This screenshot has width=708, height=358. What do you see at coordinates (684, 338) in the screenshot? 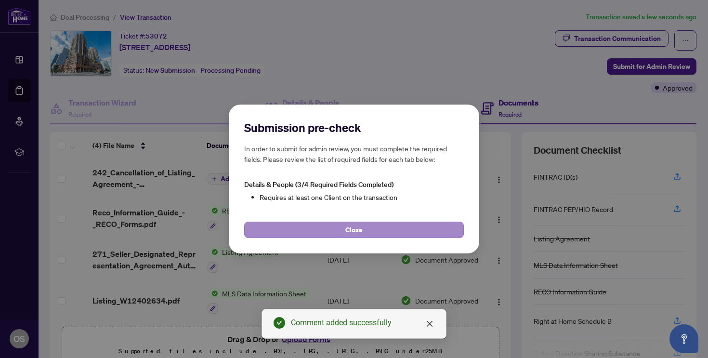
I see `button: Open asap` at bounding box center [684, 338].